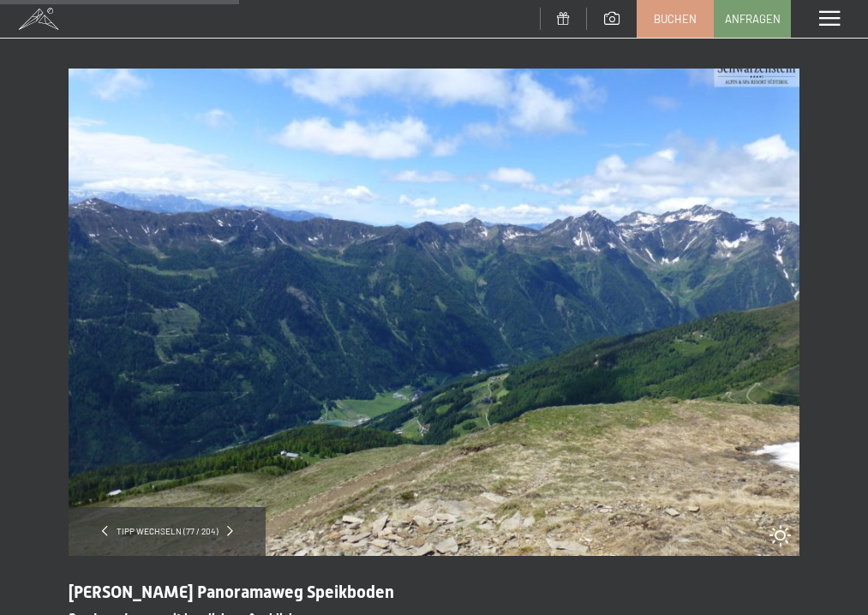  Describe the element at coordinates (675, 19) in the screenshot. I see `a: Buchen` at that location.